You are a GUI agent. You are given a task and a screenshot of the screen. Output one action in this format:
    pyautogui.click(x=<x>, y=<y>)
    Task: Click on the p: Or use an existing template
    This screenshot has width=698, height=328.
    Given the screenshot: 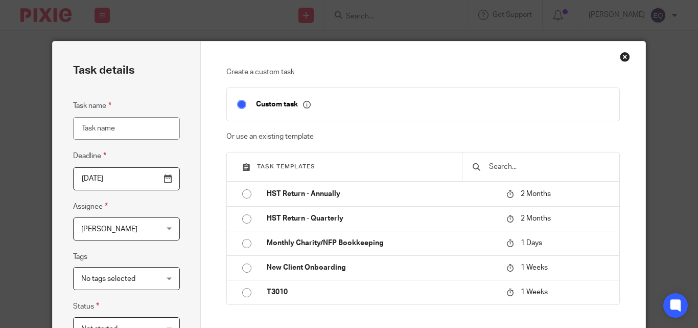 What is the action you would take?
    pyautogui.click(x=423, y=136)
    